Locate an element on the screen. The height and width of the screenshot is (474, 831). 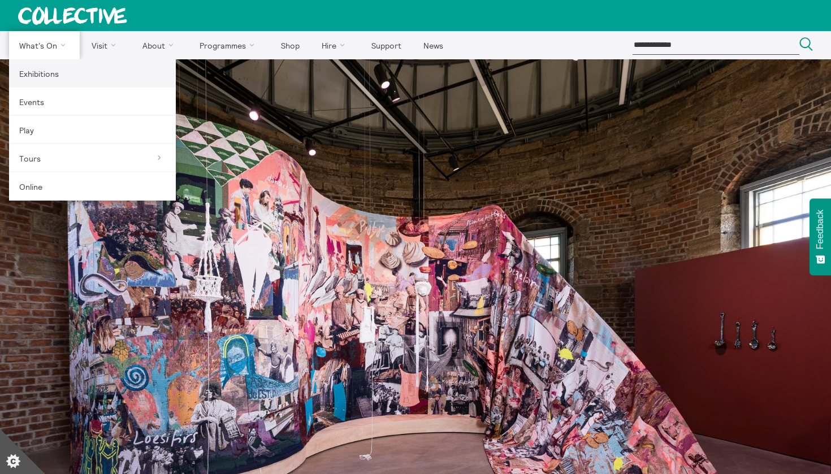
a: Hire is located at coordinates (336, 45).